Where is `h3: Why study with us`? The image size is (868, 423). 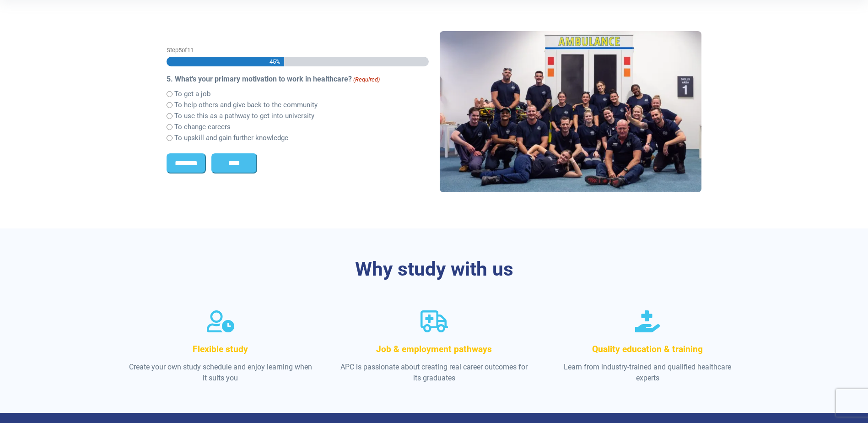
h3: Why study with us is located at coordinates (434, 269).